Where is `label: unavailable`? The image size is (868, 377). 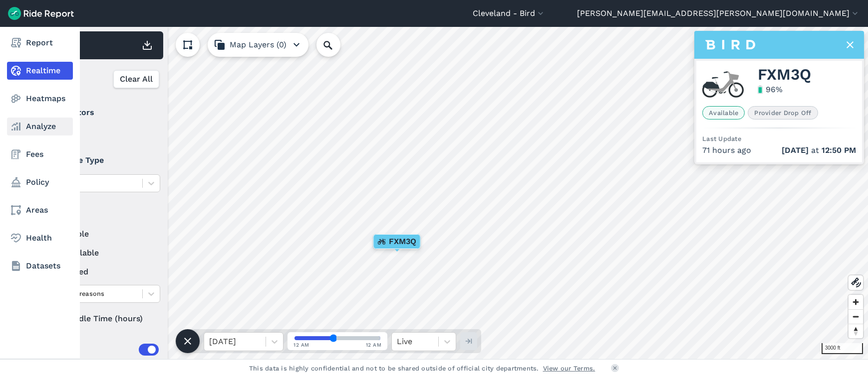 label: unavailable is located at coordinates (100, 253).